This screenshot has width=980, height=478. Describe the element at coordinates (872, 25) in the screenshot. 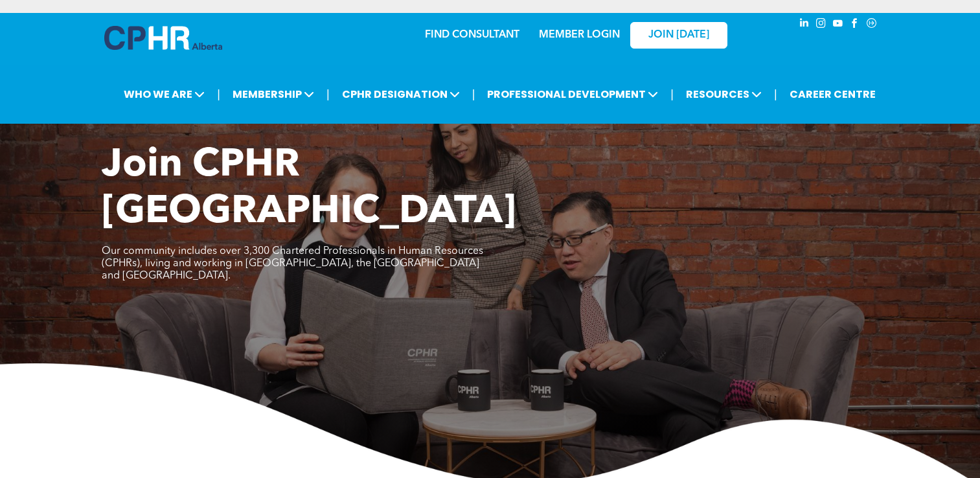

I see `a: Social network` at that location.